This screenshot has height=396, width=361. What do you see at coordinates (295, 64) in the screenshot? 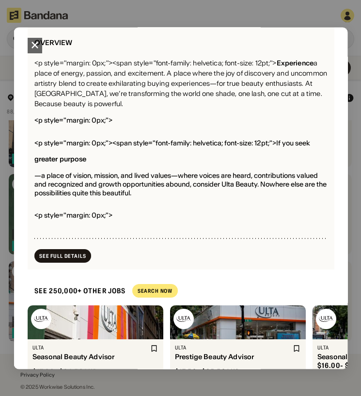
I see `div: Experience` at bounding box center [295, 64].